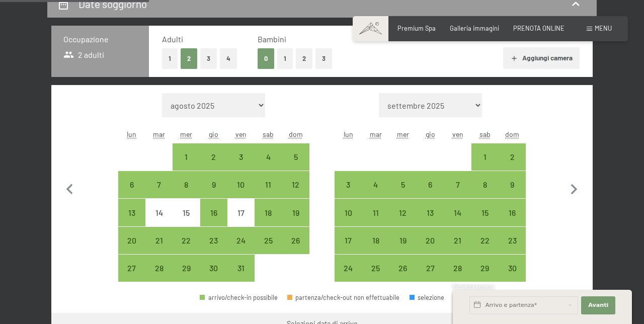 This screenshot has width=644, height=324. Describe the element at coordinates (271, 38) in the screenshot. I see `span: Bambini` at that location.